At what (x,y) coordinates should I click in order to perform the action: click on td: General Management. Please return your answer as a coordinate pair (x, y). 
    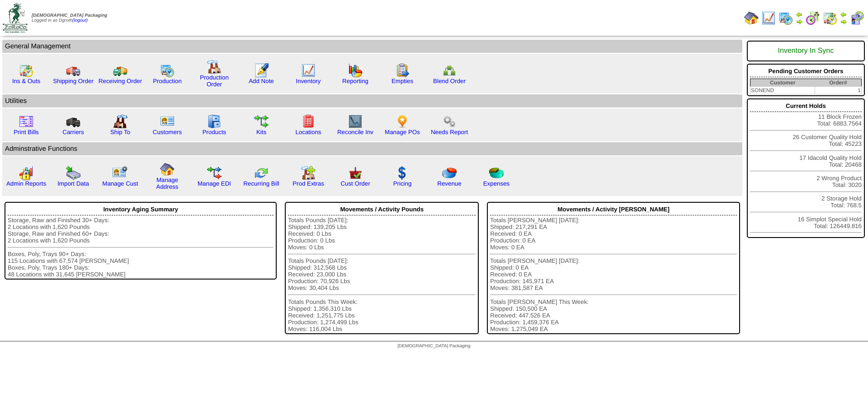
    Looking at the image, I should click on (372, 46).